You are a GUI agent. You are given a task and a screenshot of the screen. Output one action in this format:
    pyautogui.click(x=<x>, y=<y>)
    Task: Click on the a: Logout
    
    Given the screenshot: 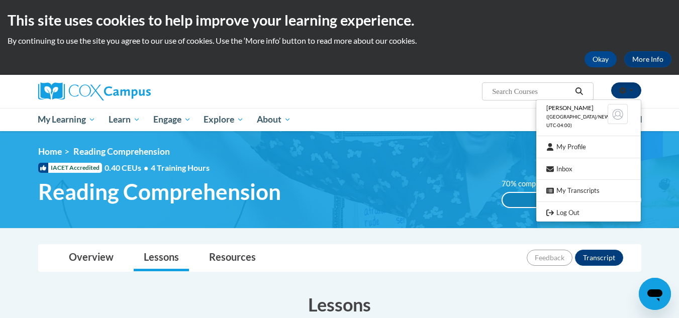 What is the action you would take?
    pyautogui.click(x=588, y=213)
    